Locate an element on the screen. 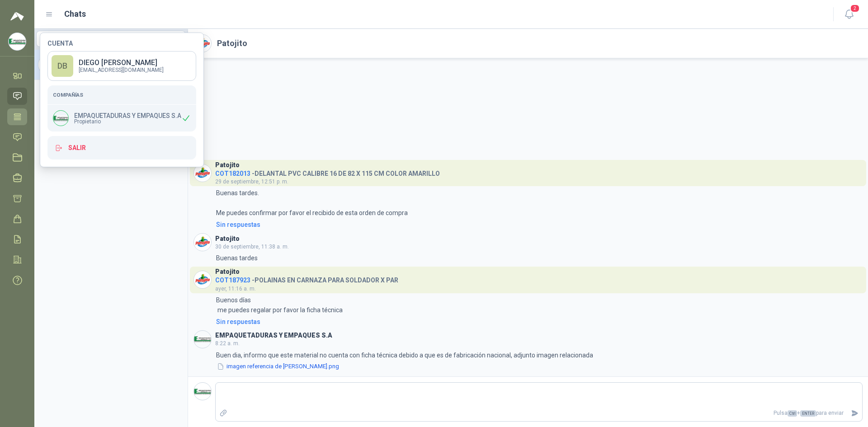 This screenshot has width=868, height=427. h4: Cuenta is located at coordinates (122, 44).